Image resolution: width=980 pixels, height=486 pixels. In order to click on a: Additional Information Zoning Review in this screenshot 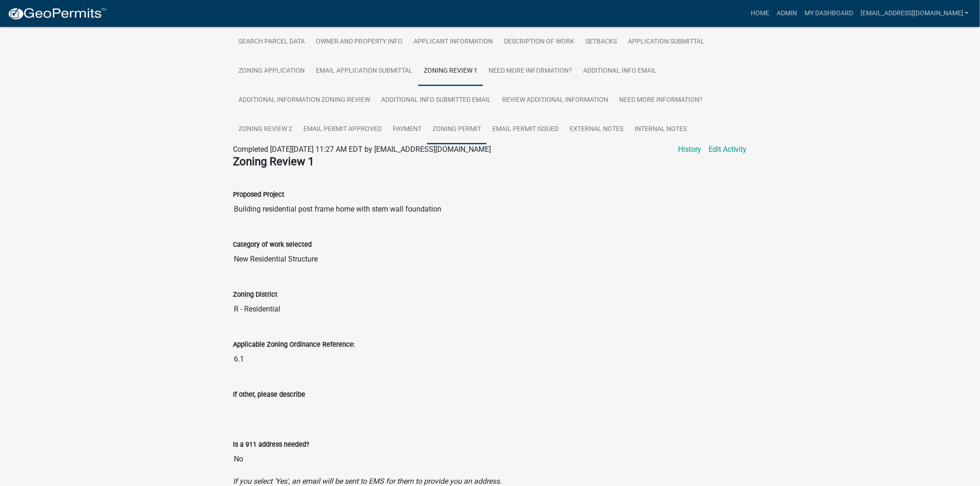, I will do `click(304, 101)`.